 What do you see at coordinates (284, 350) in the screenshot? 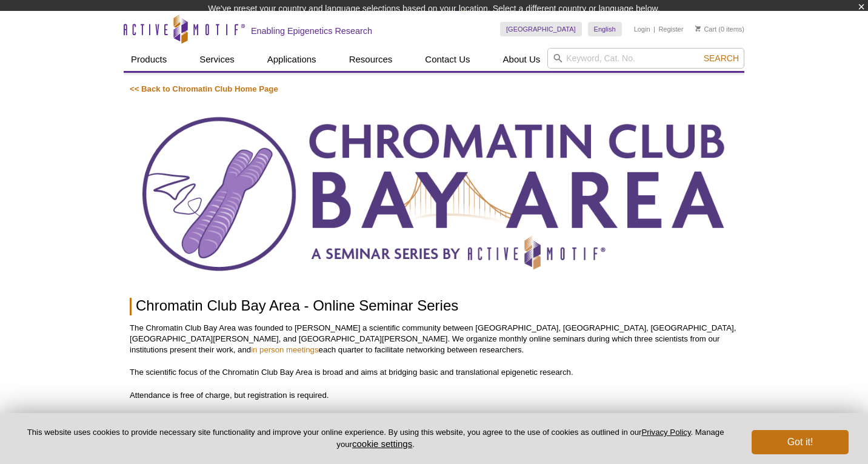
I see `a: in person meetings` at bounding box center [284, 350].